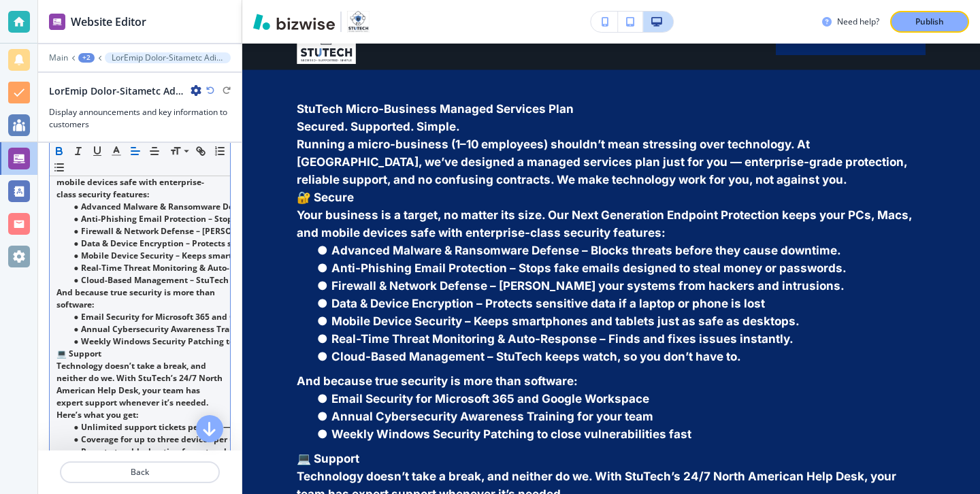 This screenshot has height=494, width=980. I want to click on p: Publish, so click(930, 21).